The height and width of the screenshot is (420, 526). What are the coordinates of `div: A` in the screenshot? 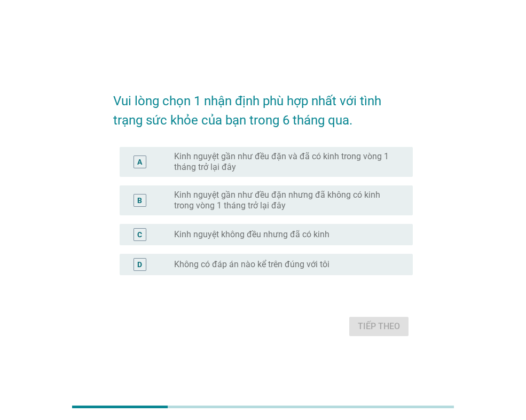 It's located at (139, 162).